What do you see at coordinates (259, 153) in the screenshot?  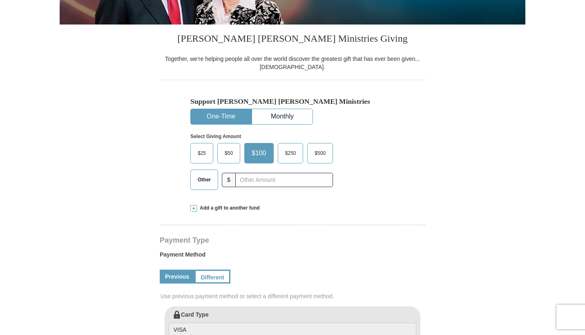 I see `span: $100` at bounding box center [259, 153].